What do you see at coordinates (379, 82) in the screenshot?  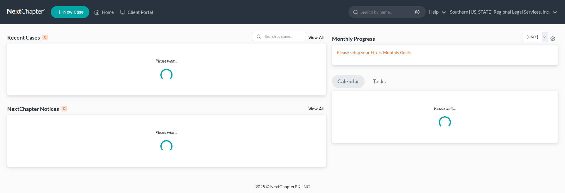 I see `a: Tasks` at bounding box center [379, 82].